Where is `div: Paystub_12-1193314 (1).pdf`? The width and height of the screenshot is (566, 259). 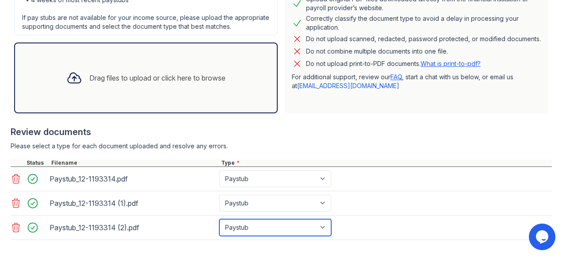 div: Paystub_12-1193314 (1).pdf is located at coordinates (133, 203).